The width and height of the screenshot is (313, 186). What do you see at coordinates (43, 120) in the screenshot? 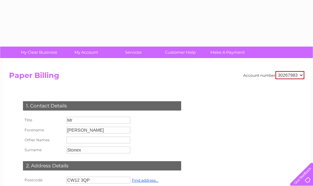
I see `th: Title` at bounding box center [43, 120].